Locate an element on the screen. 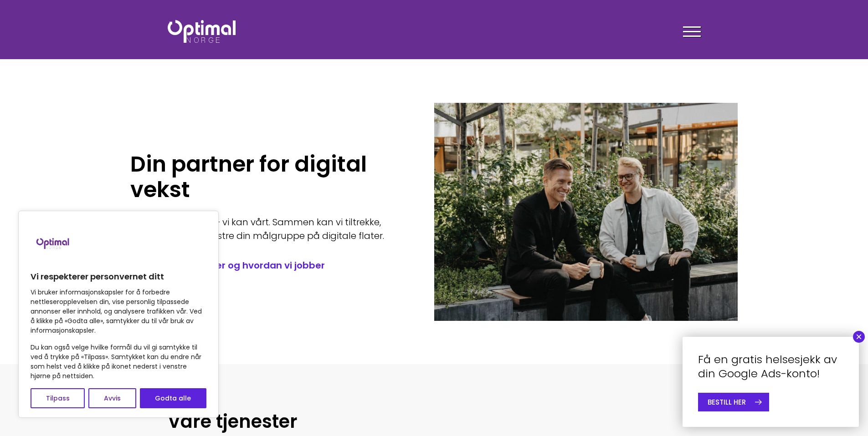 This screenshot has height=436, width=868. h4: Få en gratis helsesjekk av din Google Ads-konto! is located at coordinates (771, 366).